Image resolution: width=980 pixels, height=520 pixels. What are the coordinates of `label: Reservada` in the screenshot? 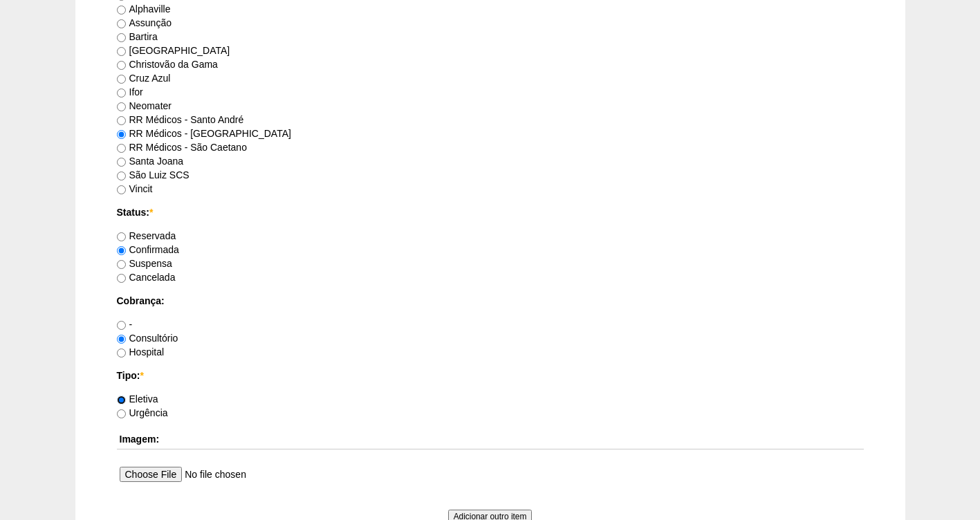 It's located at (146, 236).